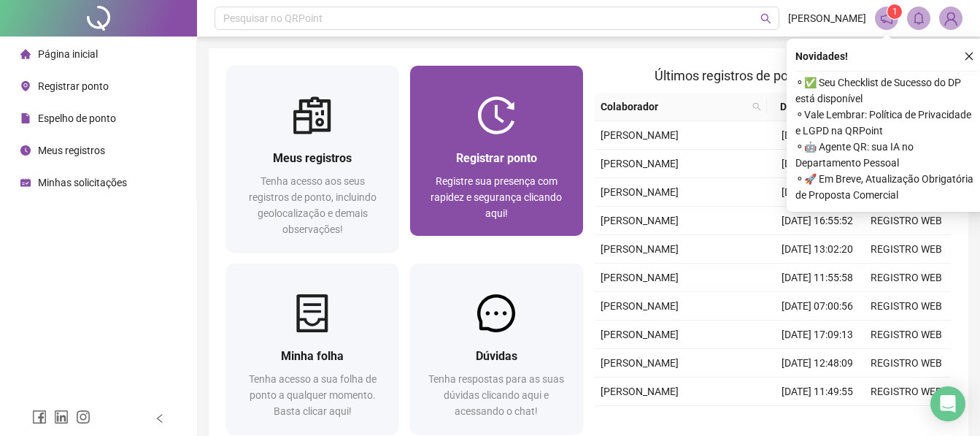 The width and height of the screenshot is (980, 436). Describe the element at coordinates (25, 182) in the screenshot. I see `span: schedule` at that location.